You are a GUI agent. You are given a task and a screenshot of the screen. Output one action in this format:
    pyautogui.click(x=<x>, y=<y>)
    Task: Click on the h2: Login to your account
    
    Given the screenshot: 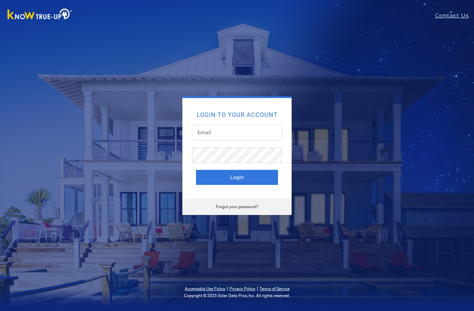 What is the action you would take?
    pyautogui.click(x=237, y=115)
    